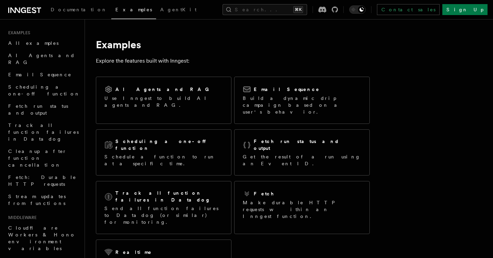  What do you see at coordinates (40, 75) in the screenshot?
I see `span: Email Sequence` at bounding box center [40, 75].